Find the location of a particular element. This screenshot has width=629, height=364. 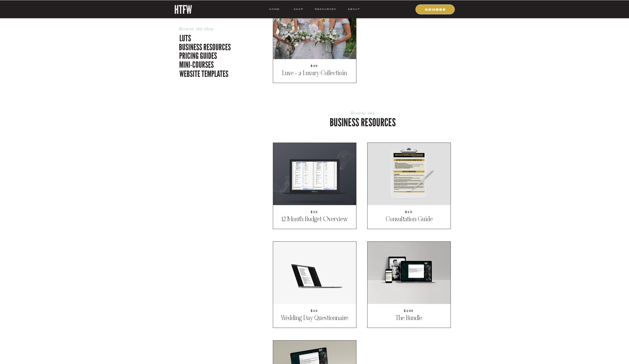

p: Browse the shop is located at coordinates (216, 29).